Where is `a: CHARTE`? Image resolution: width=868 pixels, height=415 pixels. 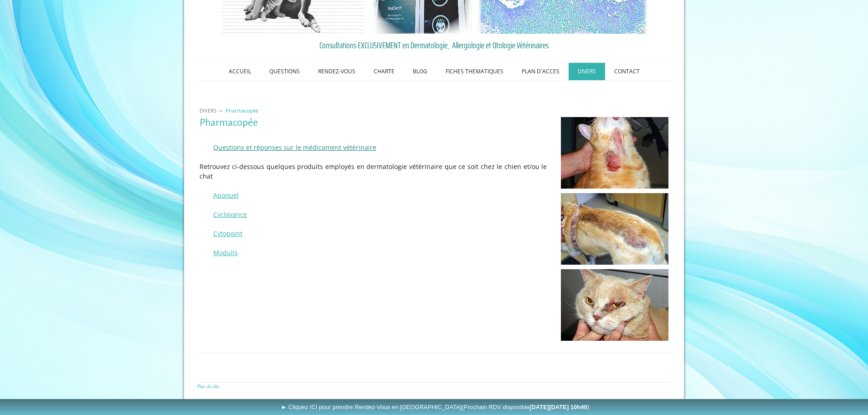 a: CHARTE is located at coordinates (384, 72).